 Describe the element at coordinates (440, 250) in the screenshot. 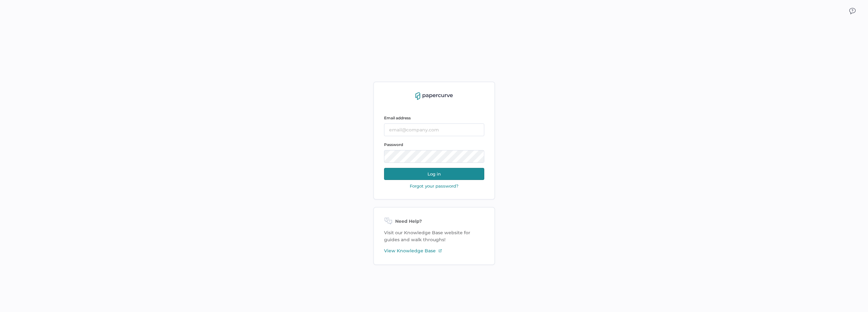

I see `img: external-link-icon-3.58f4c051.svg` at that location.